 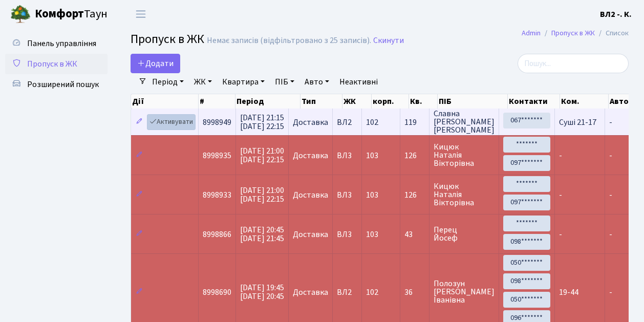 I want to click on span: 119, so click(x=415, y=122).